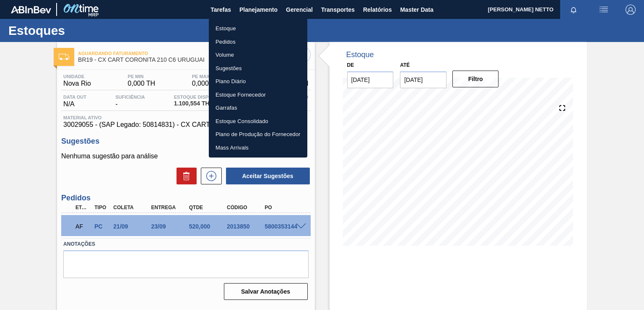  I want to click on a: Pedidos, so click(258, 42).